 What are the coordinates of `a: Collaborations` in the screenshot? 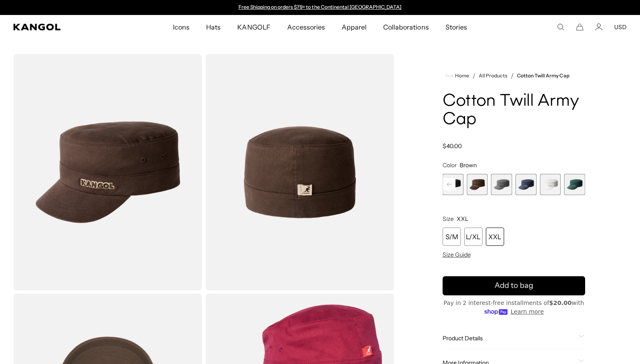 It's located at (405, 27).